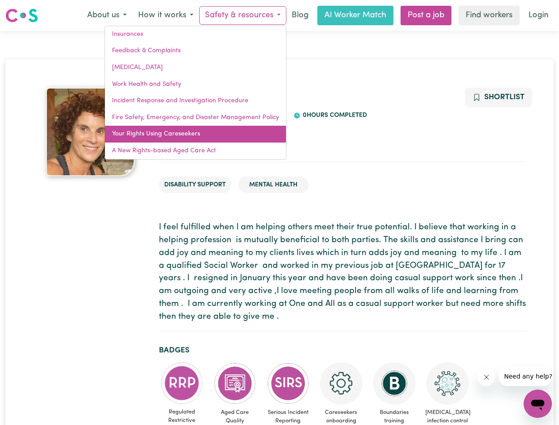 The height and width of the screenshot is (425, 559). What do you see at coordinates (539, 16) in the screenshot?
I see `a: Login` at bounding box center [539, 16].